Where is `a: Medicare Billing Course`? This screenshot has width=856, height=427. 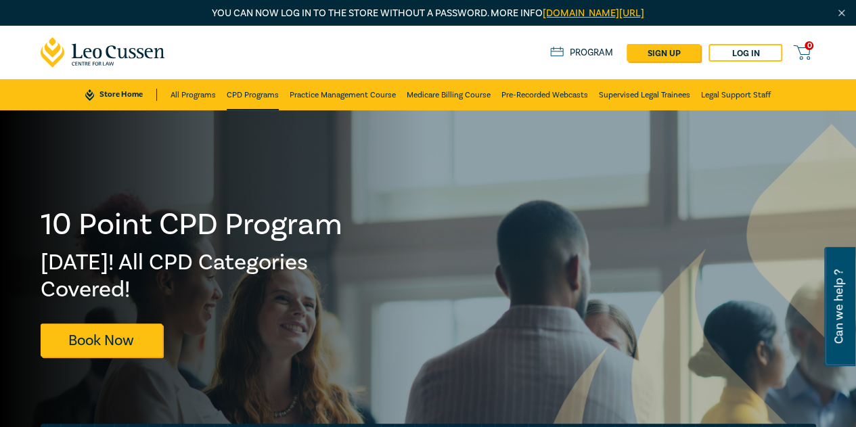
a: Medicare Billing Course is located at coordinates (449, 95).